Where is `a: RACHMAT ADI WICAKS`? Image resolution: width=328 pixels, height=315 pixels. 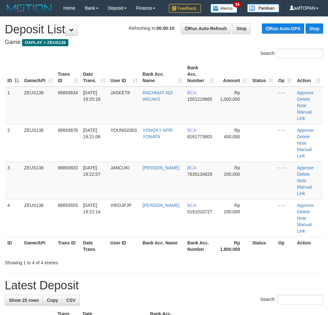
a: RACHMAT ADI WICAKS is located at coordinates (158, 96).